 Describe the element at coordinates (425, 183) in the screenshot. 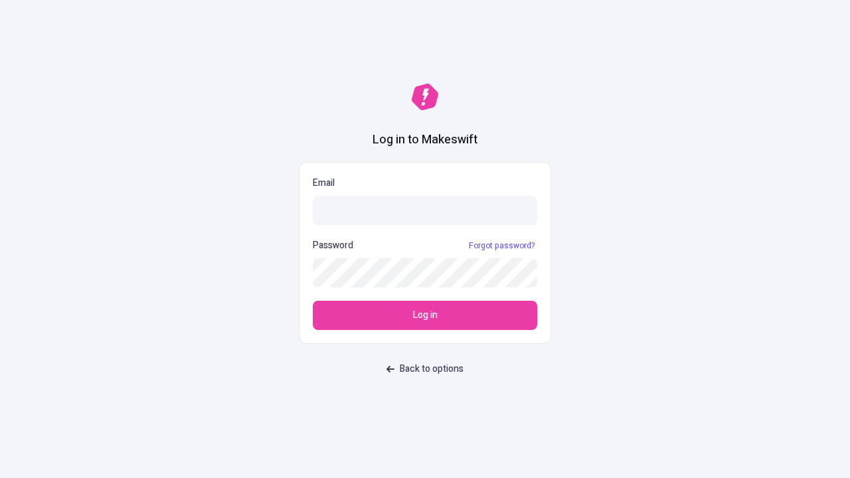

I see `p: Email` at that location.